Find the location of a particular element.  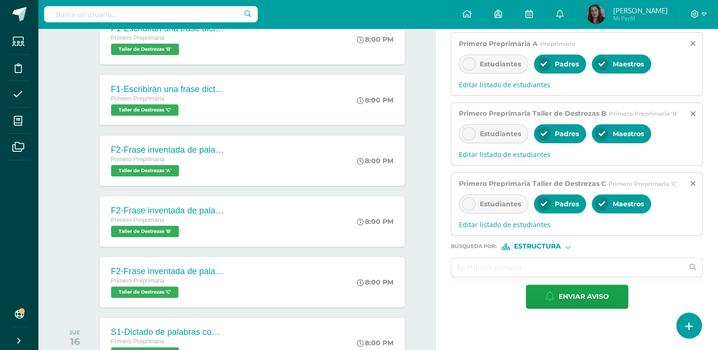

div: S1-Dictado de palabras combinando vocales. is located at coordinates (168, 332).